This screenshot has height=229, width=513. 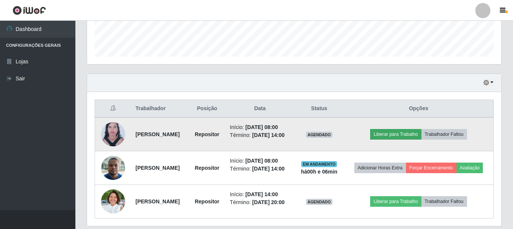 What do you see at coordinates (319, 172) in the screenshot?
I see `strong: há 00 h e 06 min` at bounding box center [319, 172].